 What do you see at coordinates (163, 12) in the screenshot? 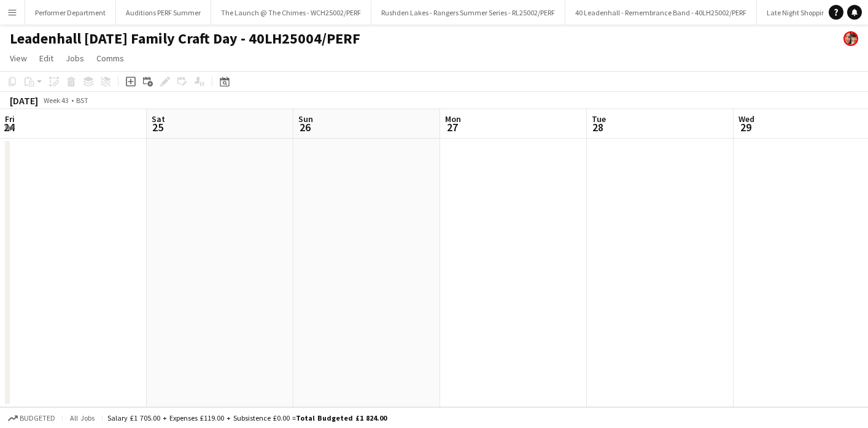
I see `button: Auditions PERF Summer` at bounding box center [163, 12].